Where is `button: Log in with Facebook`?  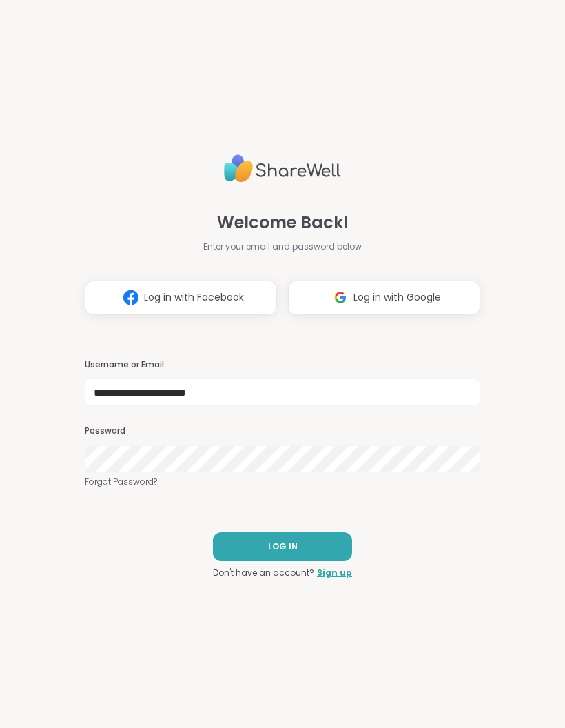 button: Log in with Facebook is located at coordinates (181, 298).